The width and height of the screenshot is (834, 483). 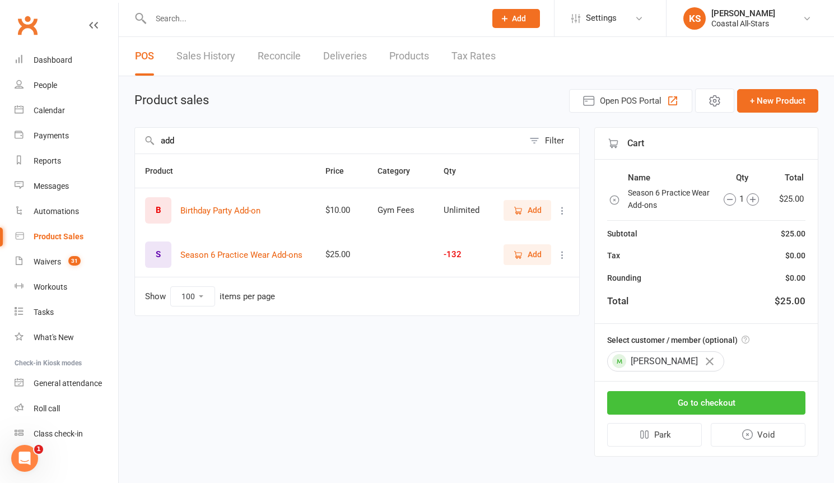 What do you see at coordinates (66, 60) in the screenshot?
I see `a: Dashboard` at bounding box center [66, 60].